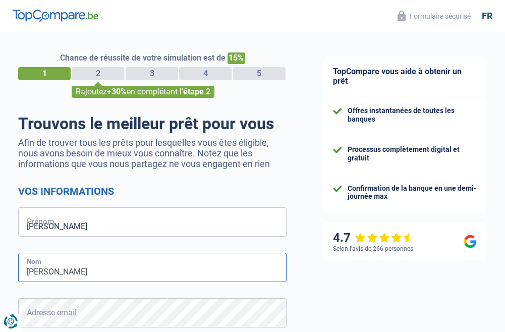 The height and width of the screenshot is (332, 505). Describe the element at coordinates (143, 58) in the screenshot. I see `span: Chance de réussite de votre simulation est de` at that location.